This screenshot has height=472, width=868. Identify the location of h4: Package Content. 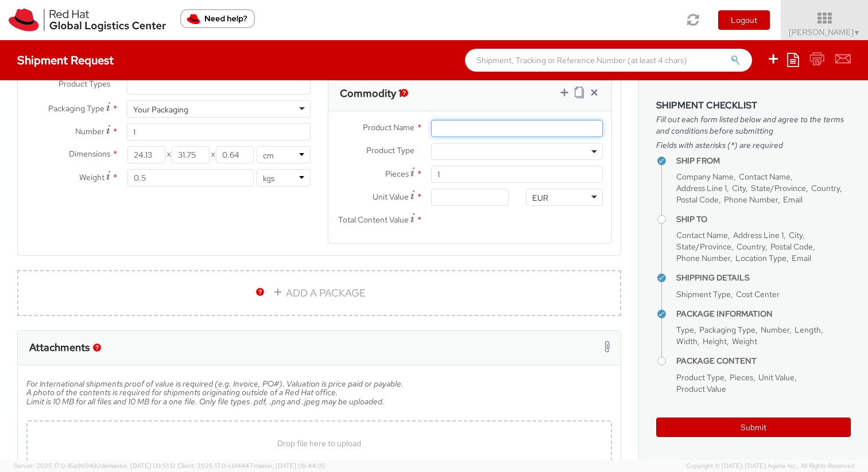
(763, 361).